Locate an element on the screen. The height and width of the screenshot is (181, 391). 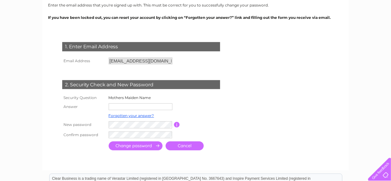
input: Submit is located at coordinates (135, 146).